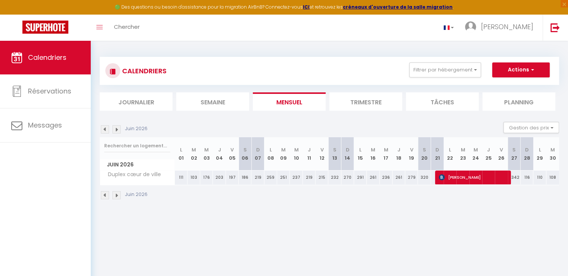  I want to click on div: 103, so click(194, 177).